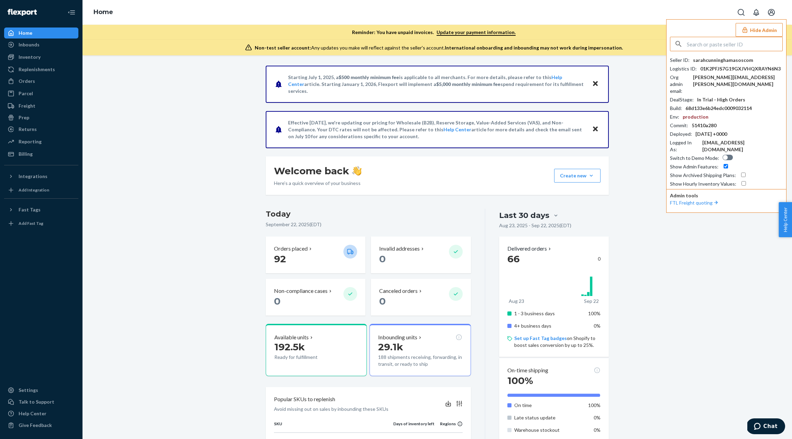 The image size is (792, 439). What do you see at coordinates (41, 81) in the screenshot?
I see `a: Orders` at bounding box center [41, 81].